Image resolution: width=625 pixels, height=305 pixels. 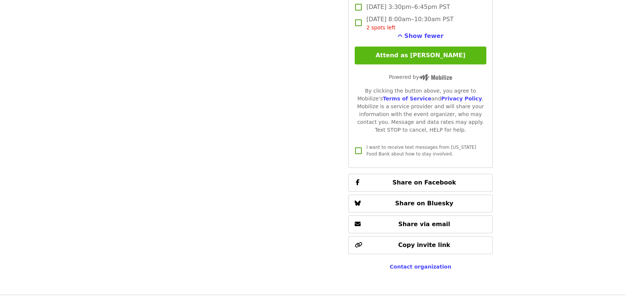 I want to click on a: Terms of Service, so click(x=407, y=99).